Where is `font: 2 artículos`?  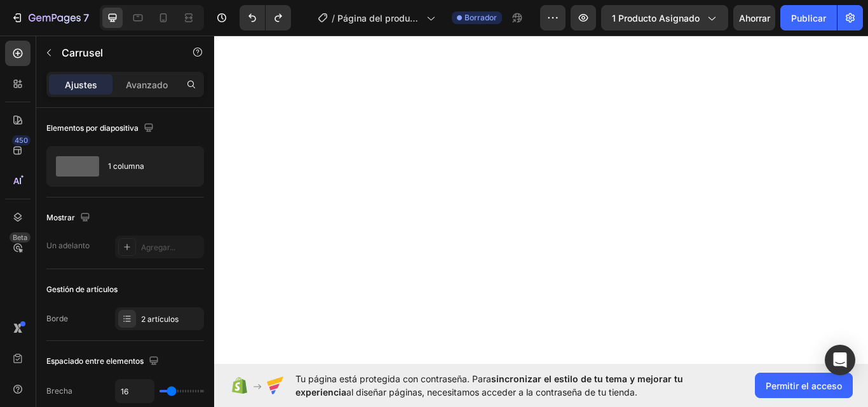 font: 2 artículos is located at coordinates (159, 319).